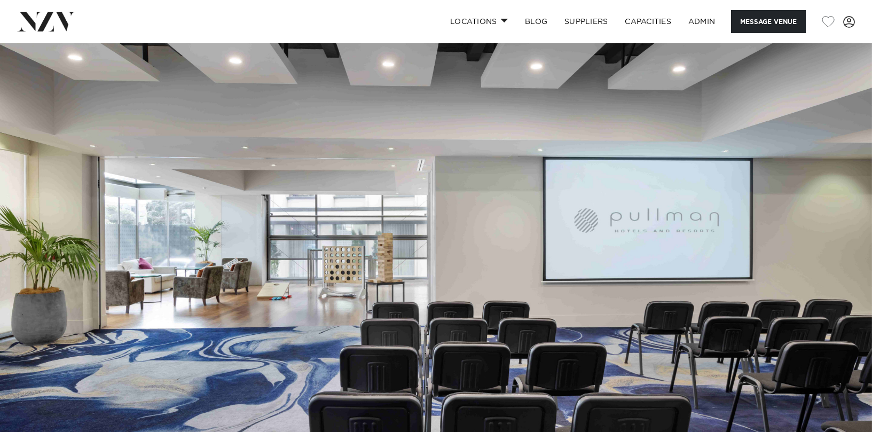 This screenshot has width=872, height=432. Describe the element at coordinates (479, 21) in the screenshot. I see `a: Locations` at that location.